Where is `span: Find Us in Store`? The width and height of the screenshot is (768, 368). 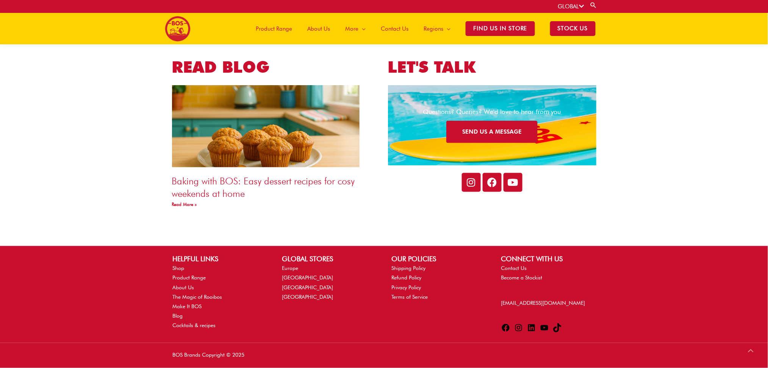 span: Find Us in Store is located at coordinates (500, 28).